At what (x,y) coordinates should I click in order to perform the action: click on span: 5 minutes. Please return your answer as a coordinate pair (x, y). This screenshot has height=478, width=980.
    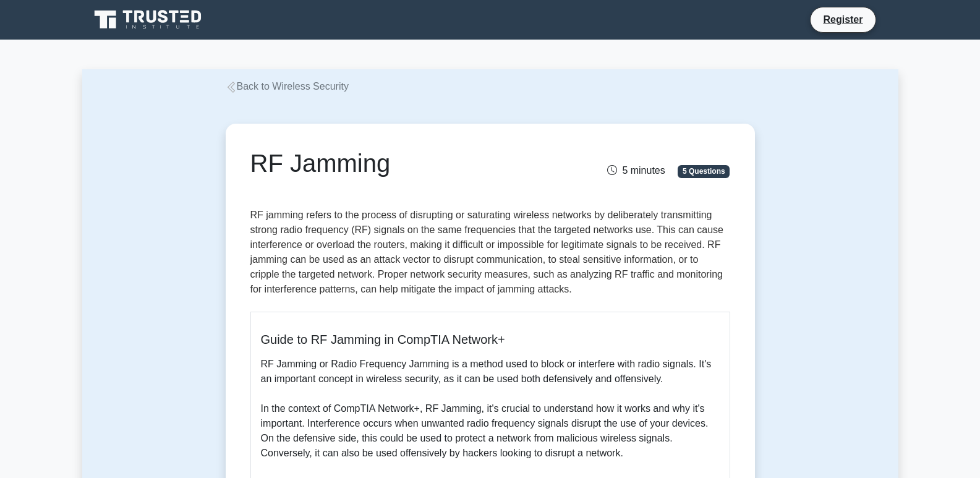
    Looking at the image, I should click on (636, 170).